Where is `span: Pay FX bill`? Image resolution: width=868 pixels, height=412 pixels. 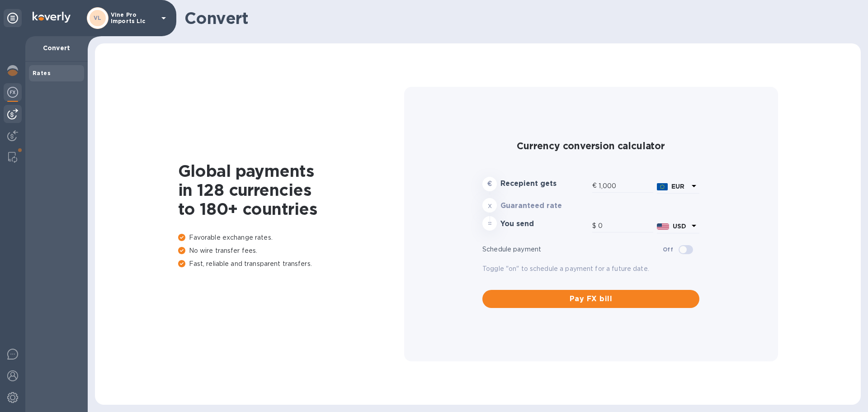
span: Pay FX bill is located at coordinates (591, 299).